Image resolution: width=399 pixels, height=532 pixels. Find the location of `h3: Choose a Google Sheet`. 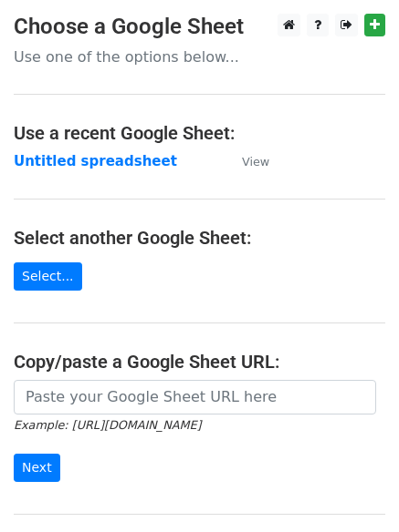

h3: Choose a Google Sheet is located at coordinates (199, 27).